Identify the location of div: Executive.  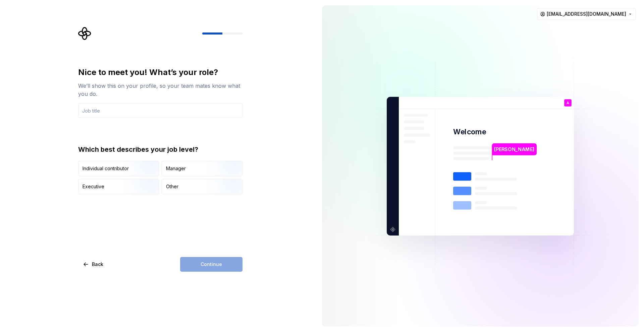
(93, 186).